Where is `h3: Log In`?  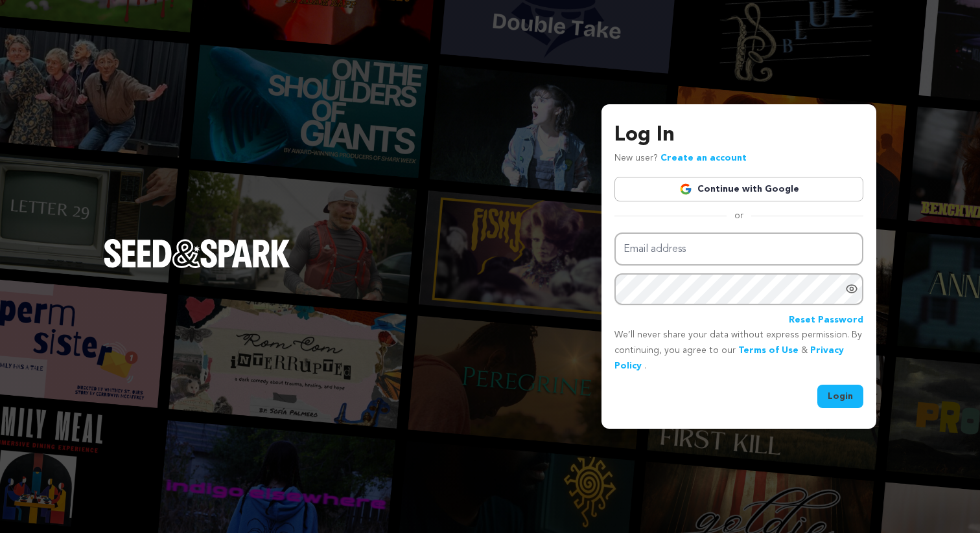
h3: Log In is located at coordinates (739, 135).